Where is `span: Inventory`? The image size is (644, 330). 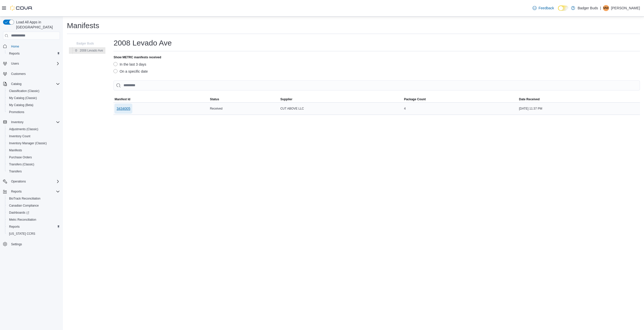
span: Inventory is located at coordinates (17, 122).